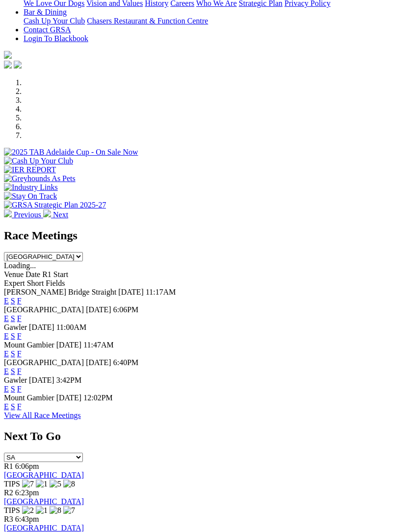 The image size is (409, 532). I want to click on span: 6:06PM, so click(126, 309).